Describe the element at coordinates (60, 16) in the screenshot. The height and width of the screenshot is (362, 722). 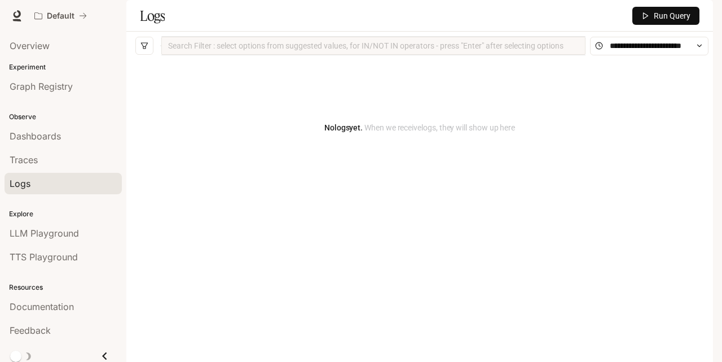
I see `button: All workspaces` at that location.